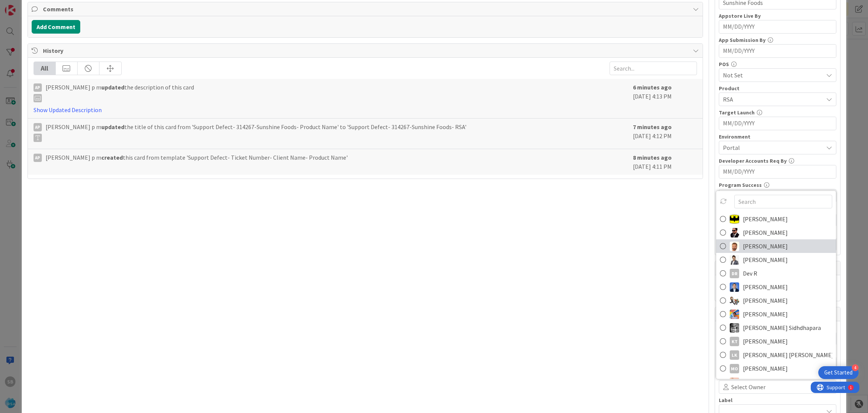 This screenshot has height=413, width=868. Describe the element at coordinates (838, 372) in the screenshot. I see `div: Open Get Started checklist, remaining modules: 4` at that location.